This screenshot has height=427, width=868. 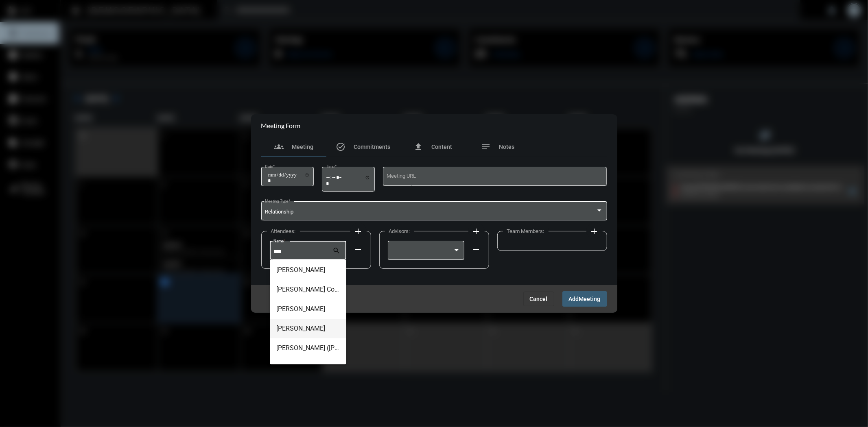 I want to click on label: Team Members:, so click(x=526, y=231).